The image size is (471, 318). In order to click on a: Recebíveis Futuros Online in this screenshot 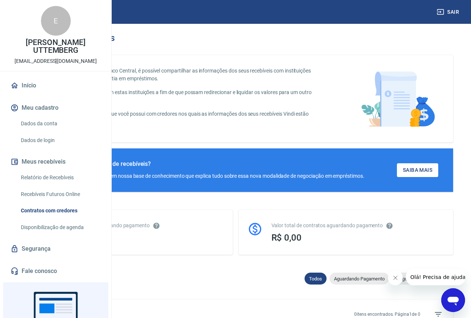, I will do `click(60, 194)`.